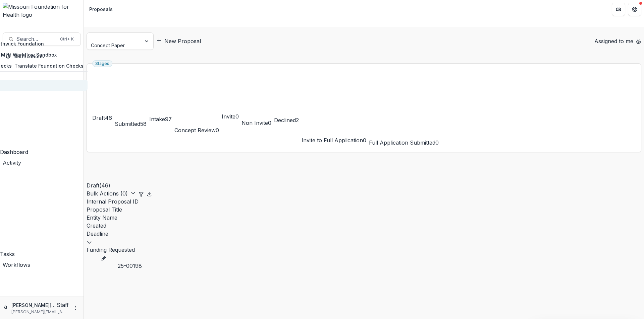 Image resolution: width=644 pixels, height=319 pixels. I want to click on span: Intake, so click(157, 119).